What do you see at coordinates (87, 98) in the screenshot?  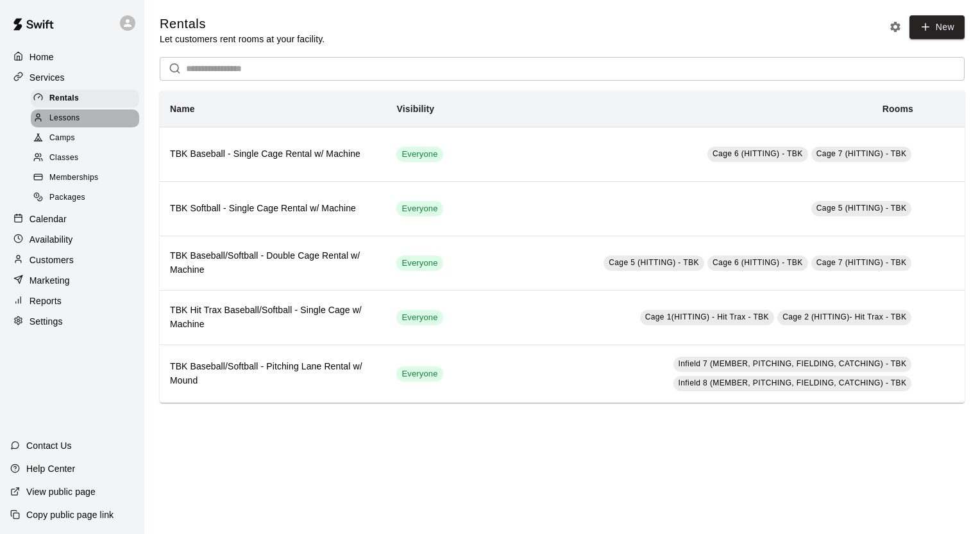 I see `a: Rentals` at bounding box center [87, 98].